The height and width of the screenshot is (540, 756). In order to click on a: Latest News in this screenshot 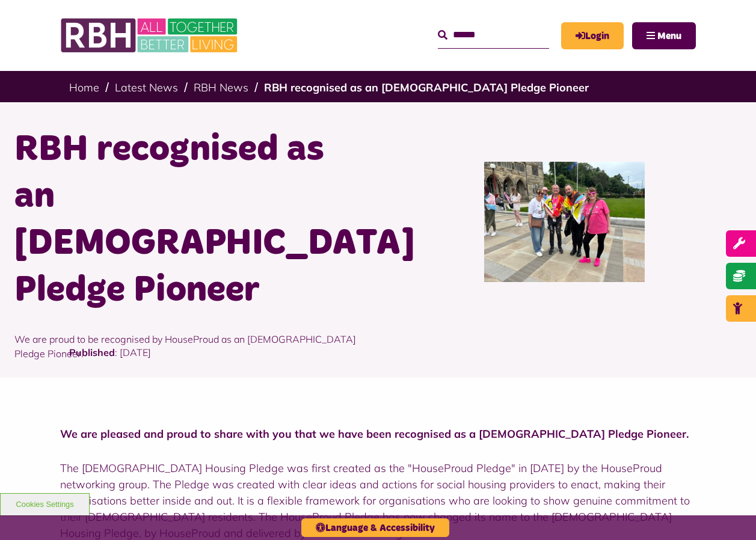, I will do `click(146, 87)`.